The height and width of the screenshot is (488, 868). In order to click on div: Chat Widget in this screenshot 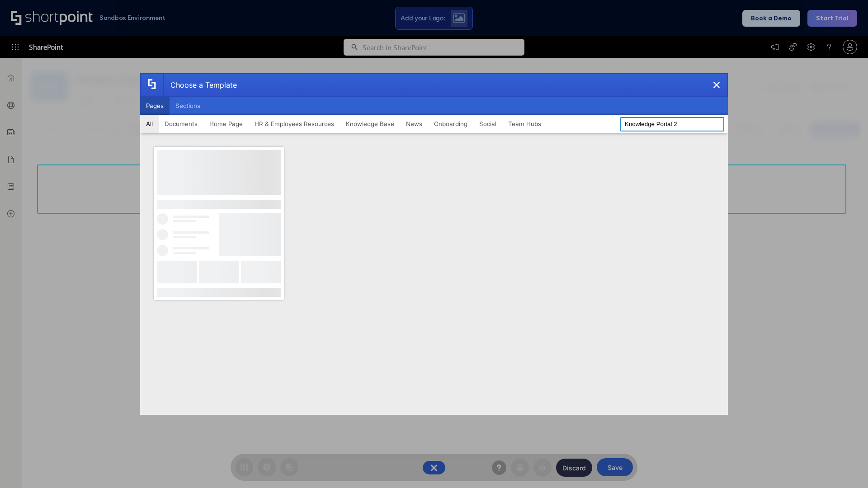, I will do `click(845, 466)`.